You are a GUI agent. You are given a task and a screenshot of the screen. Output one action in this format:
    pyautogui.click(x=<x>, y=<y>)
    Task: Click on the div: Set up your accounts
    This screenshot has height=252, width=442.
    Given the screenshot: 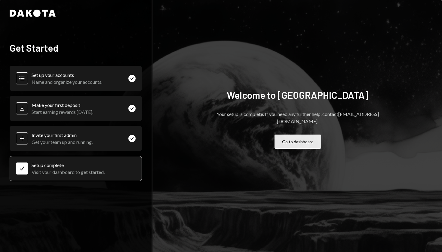 What is the action you would take?
    pyautogui.click(x=67, y=75)
    